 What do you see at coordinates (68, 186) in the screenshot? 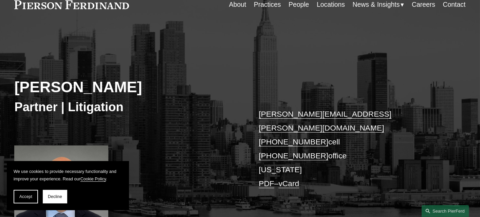
I see `section: Cookie banner` at bounding box center [68, 186].